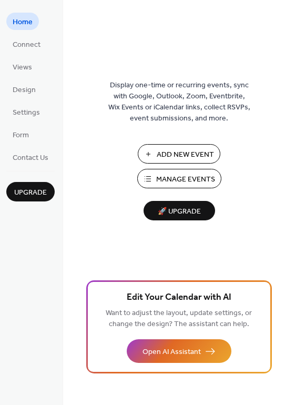 The width and height of the screenshot is (295, 405). Describe the element at coordinates (179, 351) in the screenshot. I see `button: Open AI Assistant` at that location.